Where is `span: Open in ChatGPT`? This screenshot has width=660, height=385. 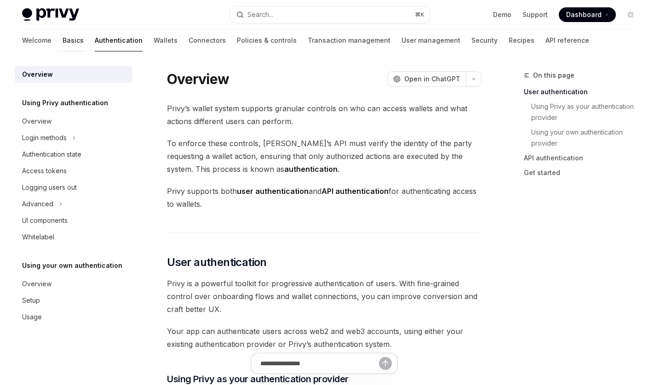
span: Open in ChatGPT is located at coordinates (432, 79).